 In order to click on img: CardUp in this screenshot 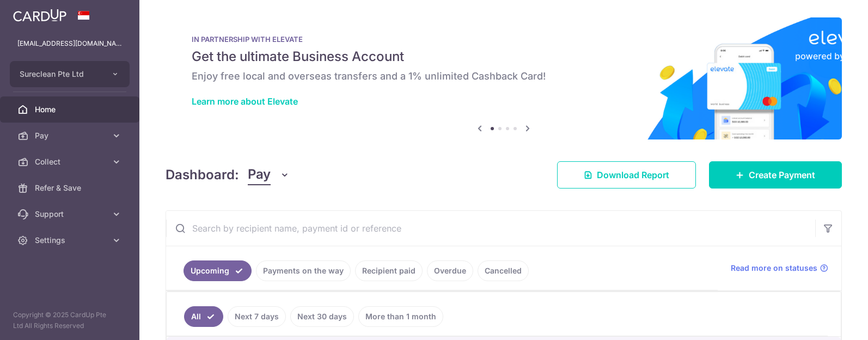, I will do `click(39, 15)`.